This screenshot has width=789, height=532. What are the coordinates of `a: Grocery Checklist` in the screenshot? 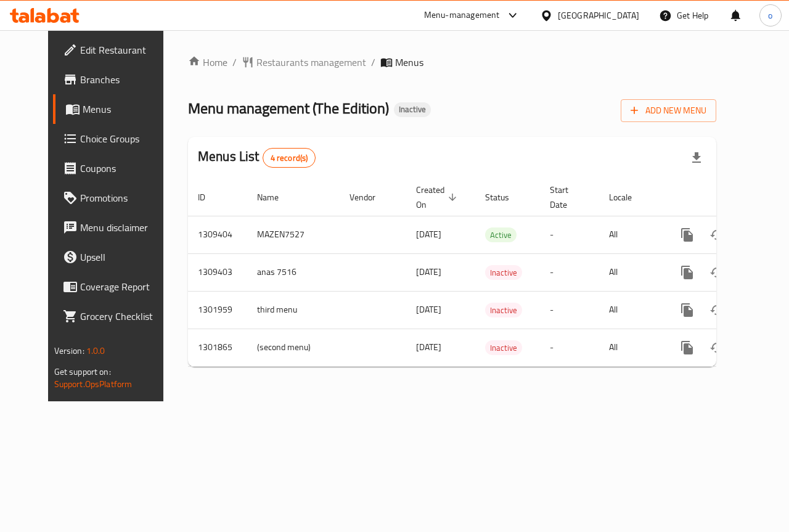 It's located at (117, 316).